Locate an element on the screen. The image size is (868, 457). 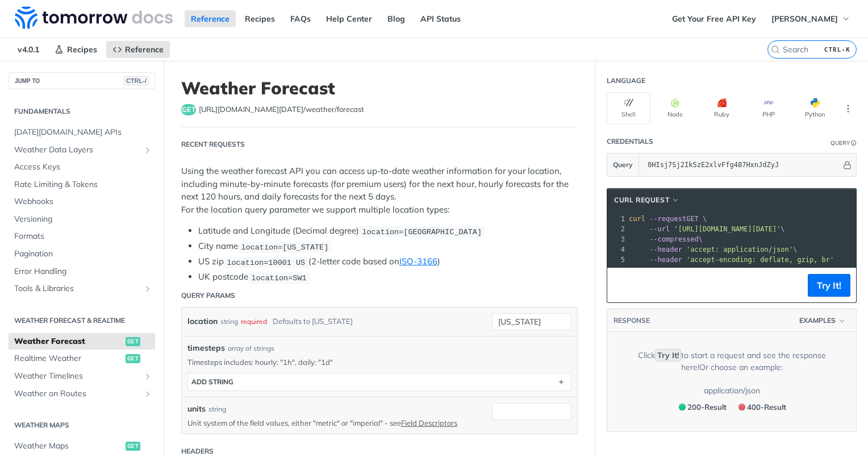
span: --compressed is located at coordinates (673, 239).